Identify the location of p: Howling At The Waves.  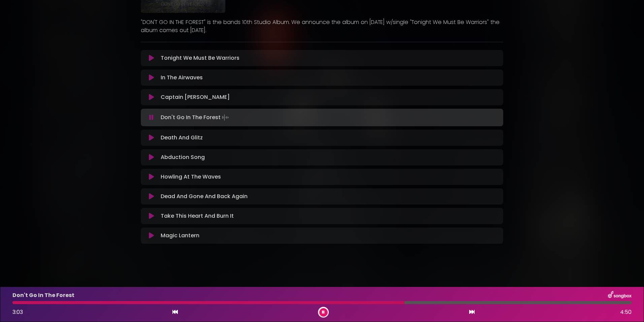
(191, 177).